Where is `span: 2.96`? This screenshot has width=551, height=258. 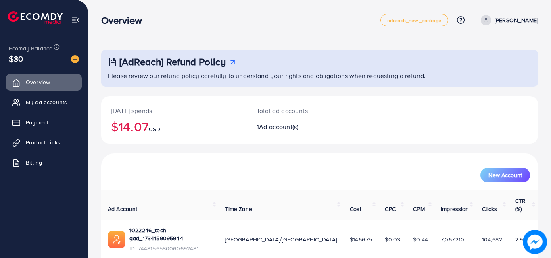 span: 2.96 is located at coordinates (520, 240).